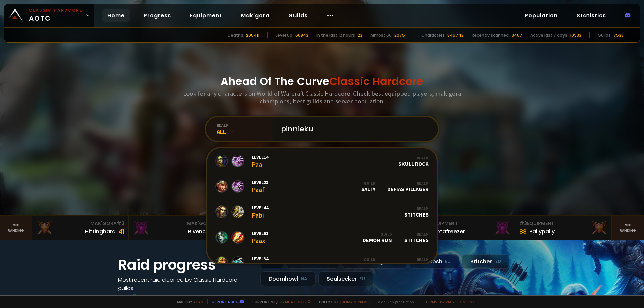 The height and width of the screenshot is (308, 644). Describe the element at coordinates (368, 186) in the screenshot. I see `div: Salty` at that location.